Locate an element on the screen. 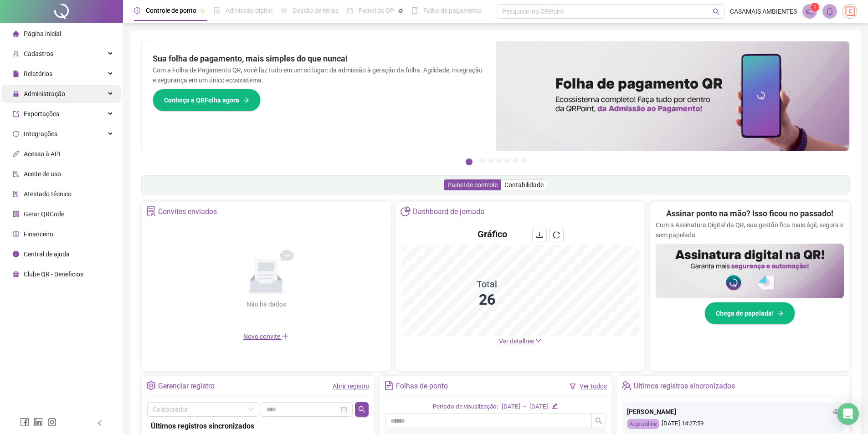 The height and width of the screenshot is (434, 868). span: Página inicial is located at coordinates (42, 33).